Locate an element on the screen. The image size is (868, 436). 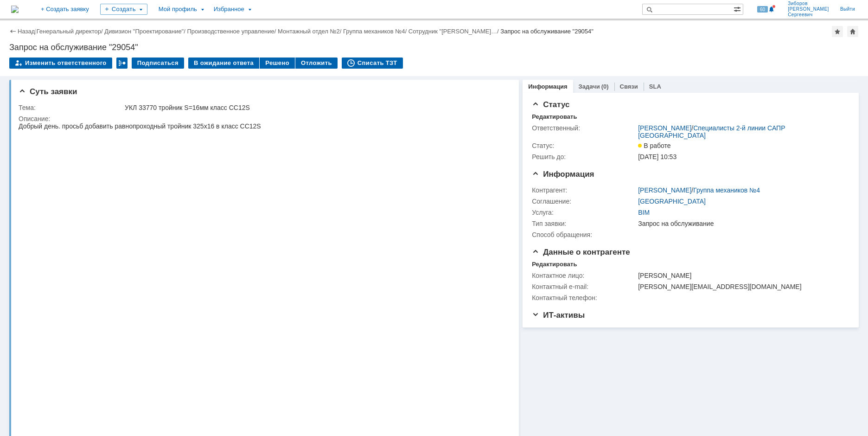
a: Генеральный директор is located at coordinates (68, 31).